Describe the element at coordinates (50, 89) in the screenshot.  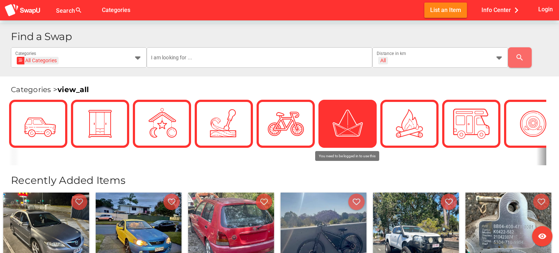
I see `span: Categories >` at that location.